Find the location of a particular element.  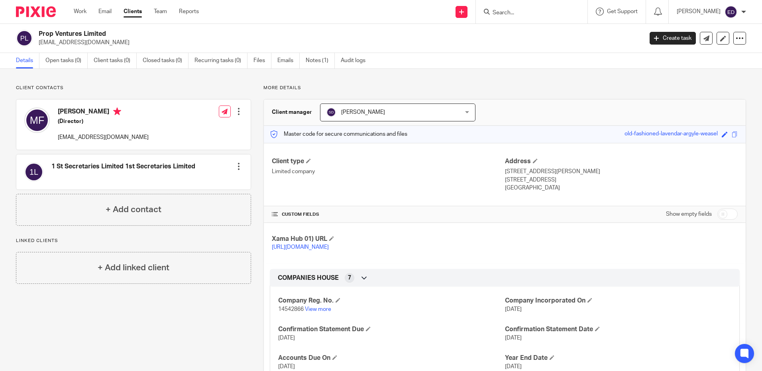

a: Reports is located at coordinates (189, 12).